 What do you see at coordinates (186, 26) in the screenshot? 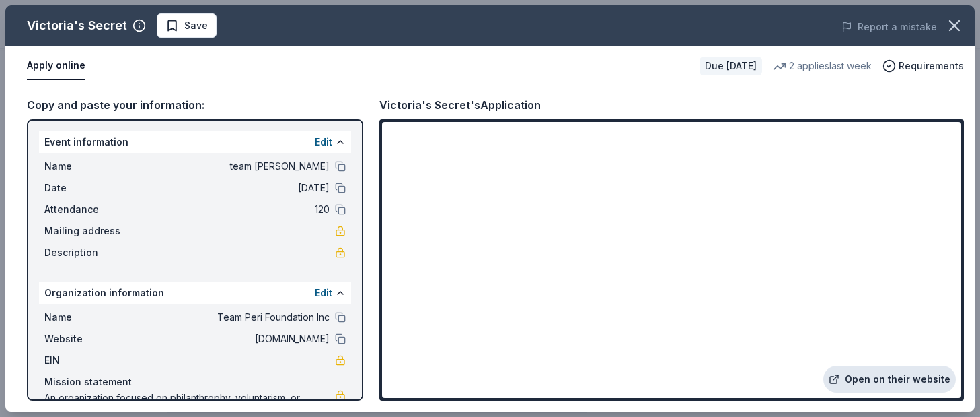
I see `button: Save` at bounding box center [186, 26].